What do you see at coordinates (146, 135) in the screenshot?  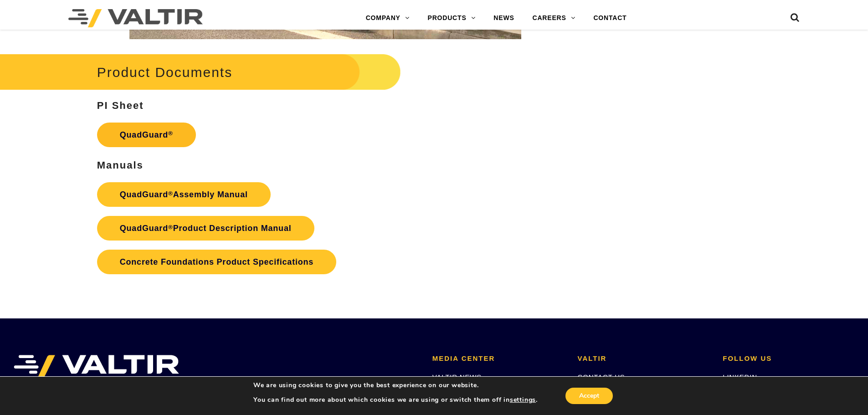 I see `a: QuadGuard®` at bounding box center [146, 135].